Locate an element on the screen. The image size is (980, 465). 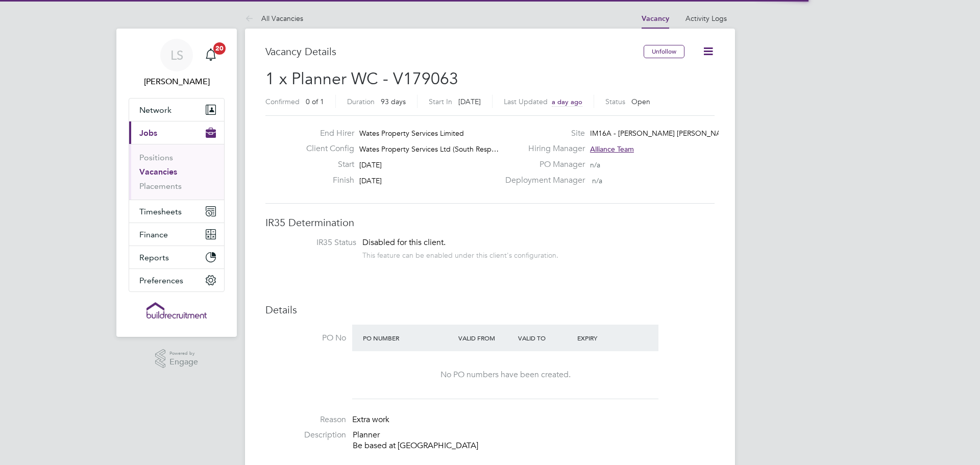
span: Open is located at coordinates (641, 102).